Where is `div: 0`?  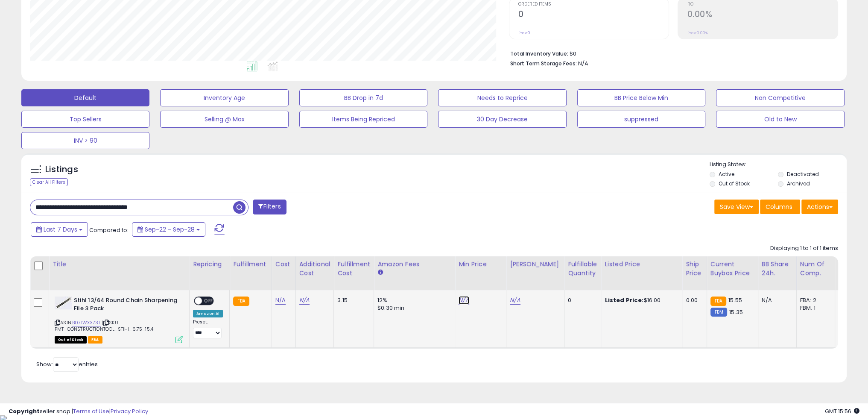
div: 0 is located at coordinates (581, 300).